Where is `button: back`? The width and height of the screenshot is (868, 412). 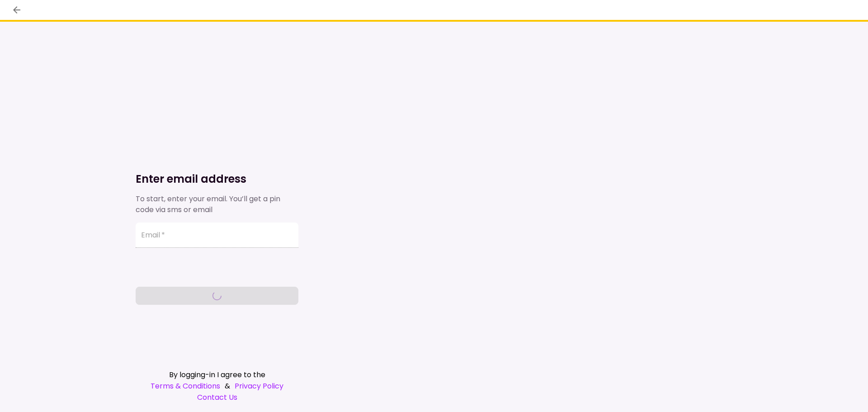 button: back is located at coordinates (17, 10).